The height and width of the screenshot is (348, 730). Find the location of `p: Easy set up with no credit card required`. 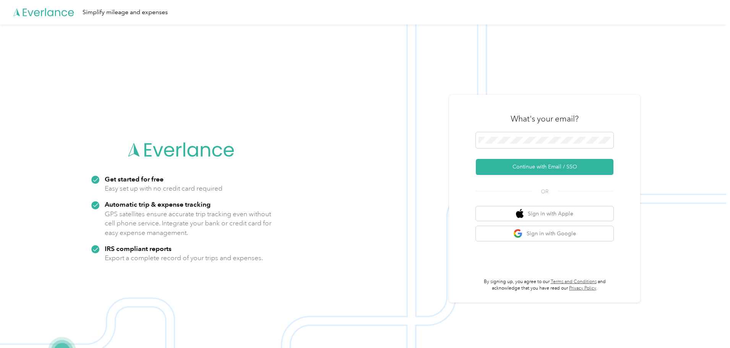

p: Easy set up with no credit card required is located at coordinates (163, 188).